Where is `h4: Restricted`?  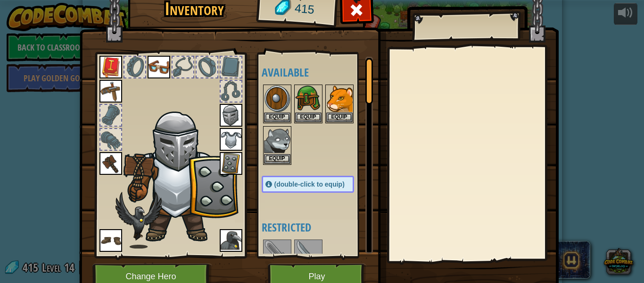 h4: Restricted is located at coordinates (317, 227).